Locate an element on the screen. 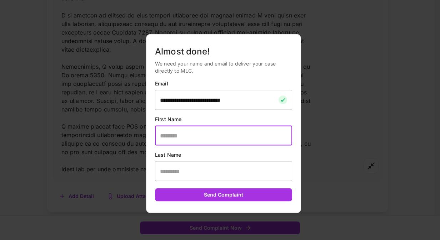 The height and width of the screenshot is (240, 440). p: We need your name and email to deliver your case directly to MLC. is located at coordinates (223, 67).